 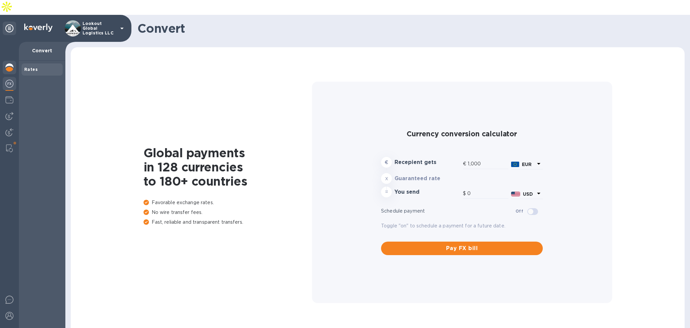 I want to click on span: Pay FX bill, so click(x=462, y=248).